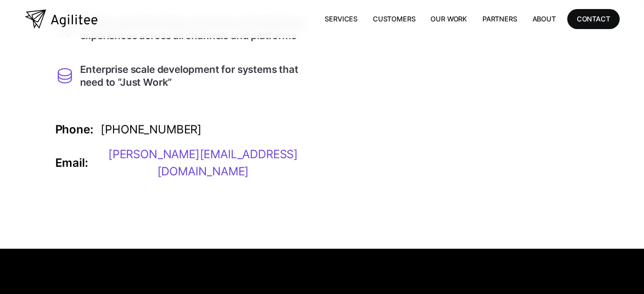 The height and width of the screenshot is (294, 644). What do you see at coordinates (448, 19) in the screenshot?
I see `a: Our Work` at bounding box center [448, 19].